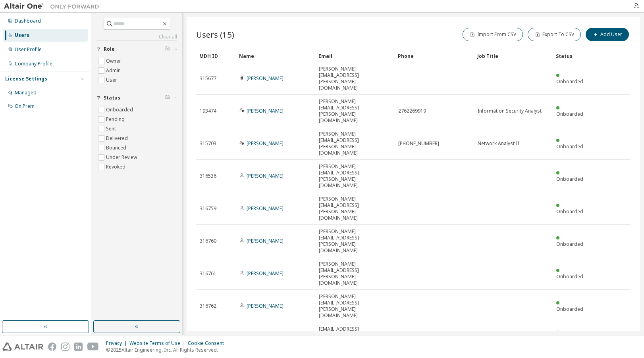 Image resolution: width=644 pixels, height=358 pixels. I want to click on div: Managed, so click(26, 93).